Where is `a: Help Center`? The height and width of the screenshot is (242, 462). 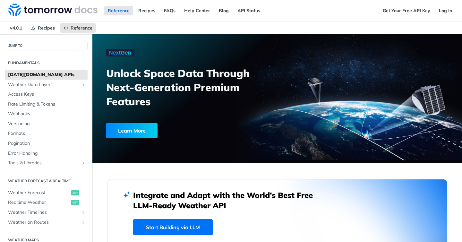
a: Help Center is located at coordinates (197, 11).